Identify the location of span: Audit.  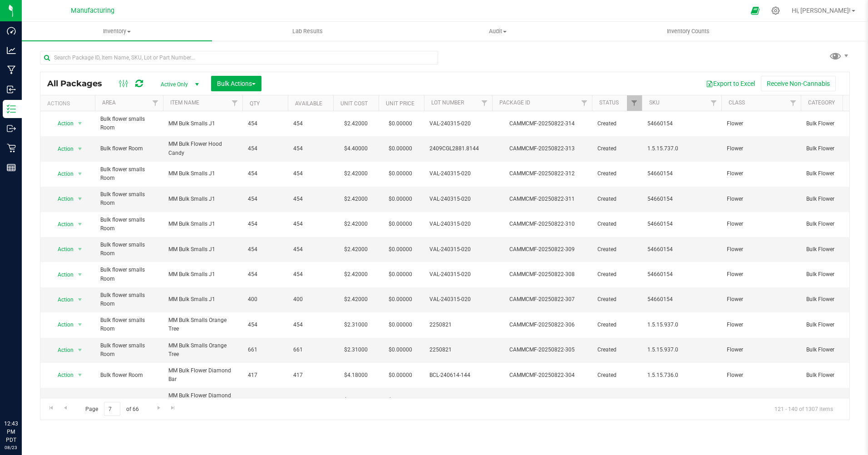
(498, 31).